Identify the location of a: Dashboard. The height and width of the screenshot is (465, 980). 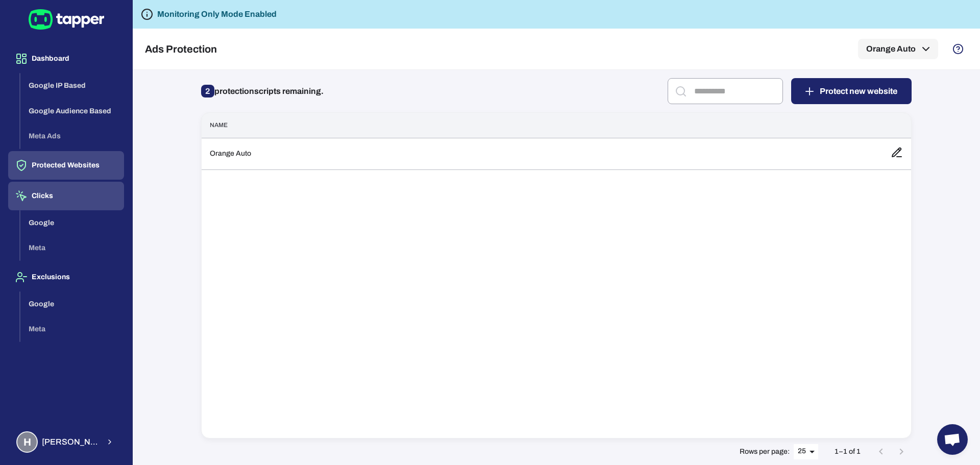
(66, 58).